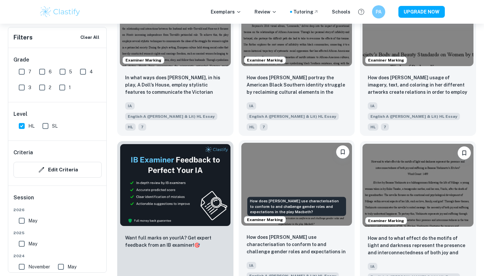  What do you see at coordinates (341, 12) in the screenshot?
I see `a: Schools` at bounding box center [341, 12].